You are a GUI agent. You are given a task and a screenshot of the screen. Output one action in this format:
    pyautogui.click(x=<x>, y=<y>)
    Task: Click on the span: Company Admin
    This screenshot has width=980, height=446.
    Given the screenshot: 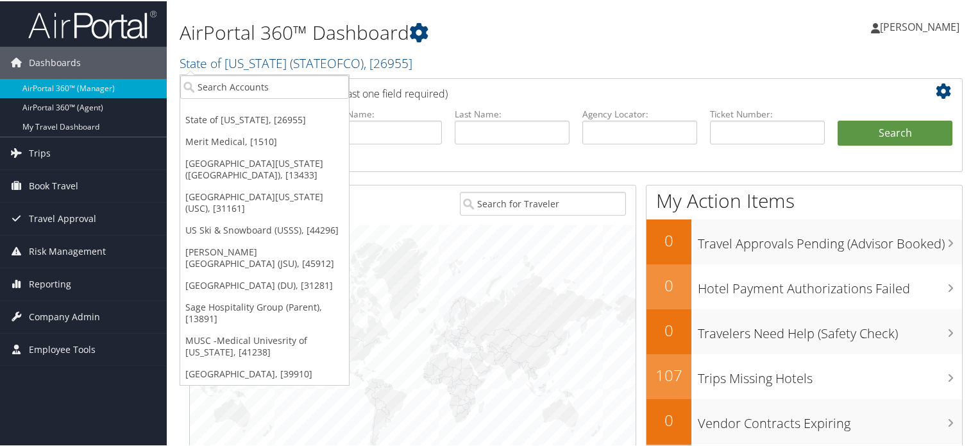 What is the action you would take?
    pyautogui.click(x=64, y=315)
    